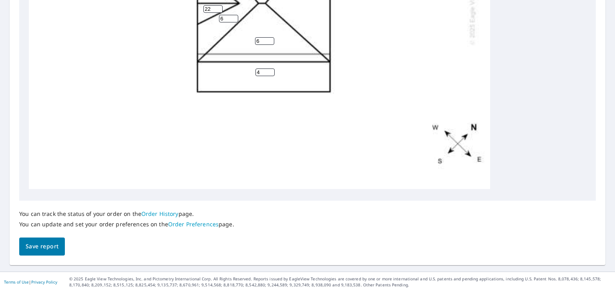  I want to click on a: Privacy Policy, so click(44, 282).